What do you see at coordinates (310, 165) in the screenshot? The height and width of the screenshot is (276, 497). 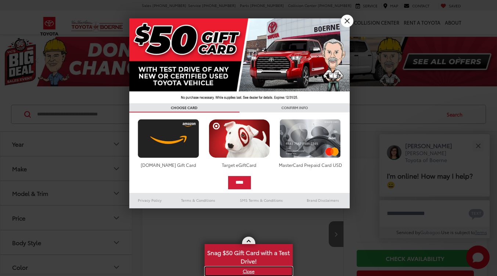 I see `div: MasterCard Prepaid Card USD` at bounding box center [310, 165].